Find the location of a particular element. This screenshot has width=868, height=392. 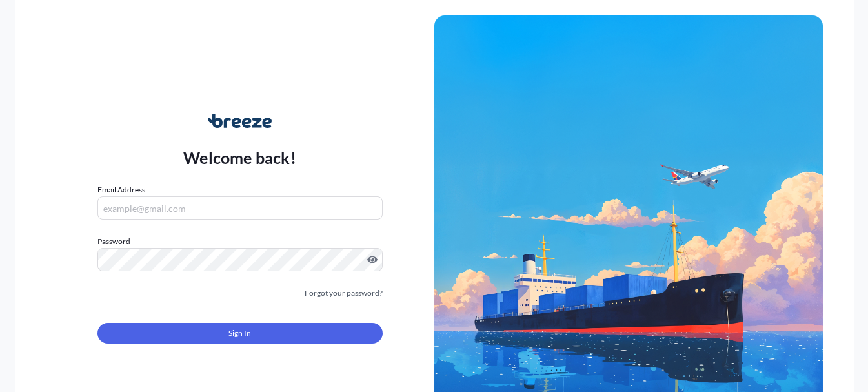

input: example@gmail.com is located at coordinates (240, 208).